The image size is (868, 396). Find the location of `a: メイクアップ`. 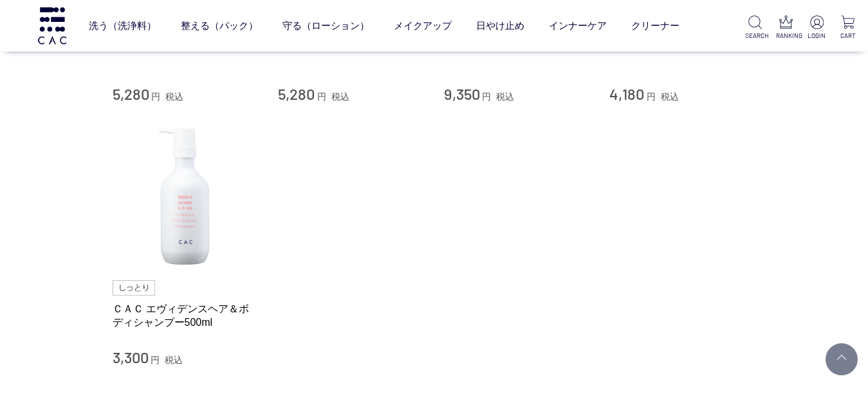

a: メイクアップ is located at coordinates (423, 25).